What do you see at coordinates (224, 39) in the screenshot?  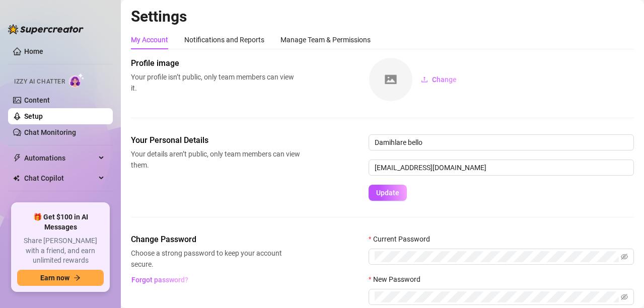 I see `div: Notifications and Reports` at bounding box center [224, 39].